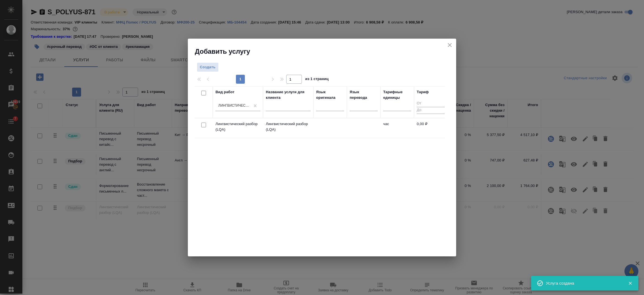 The width and height of the screenshot is (644, 295). What do you see at coordinates (397, 95) in the screenshot?
I see `div: Тарифные единицы` at bounding box center [397, 95].